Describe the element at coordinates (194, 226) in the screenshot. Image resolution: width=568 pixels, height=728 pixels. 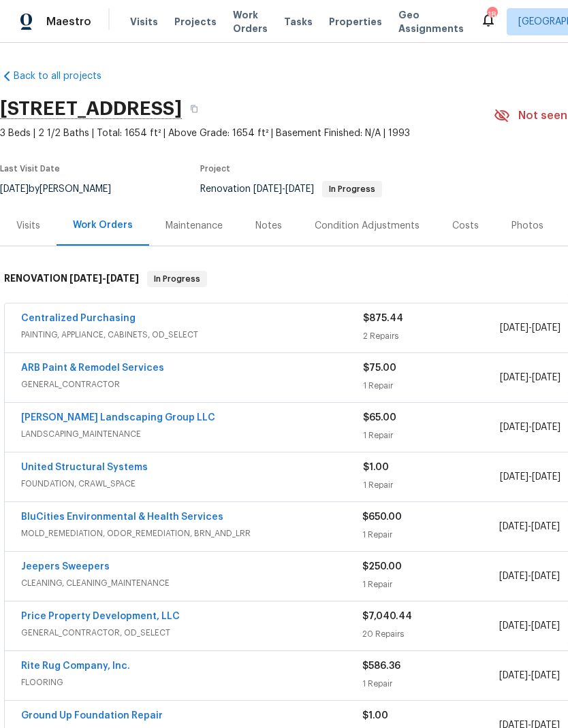
I see `div: Maintenance` at that location.